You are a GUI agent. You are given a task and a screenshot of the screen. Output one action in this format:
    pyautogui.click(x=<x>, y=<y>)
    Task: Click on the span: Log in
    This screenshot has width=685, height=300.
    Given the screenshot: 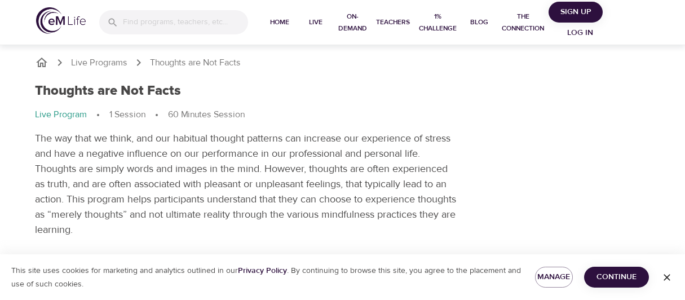 What is the action you would take?
    pyautogui.click(x=580, y=33)
    